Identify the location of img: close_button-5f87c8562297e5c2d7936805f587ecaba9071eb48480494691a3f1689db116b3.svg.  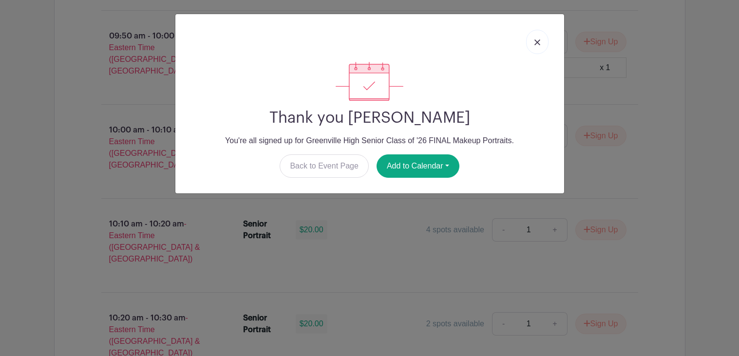
(537, 42).